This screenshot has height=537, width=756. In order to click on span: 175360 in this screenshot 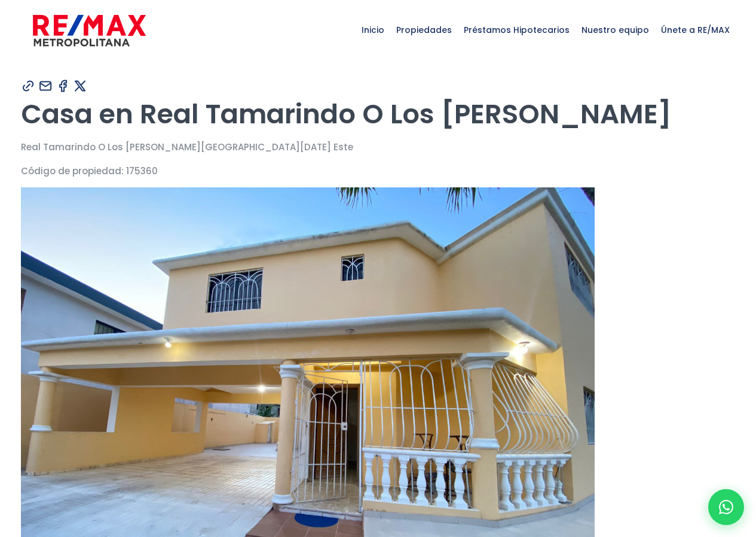, I will do `click(142, 171)`.